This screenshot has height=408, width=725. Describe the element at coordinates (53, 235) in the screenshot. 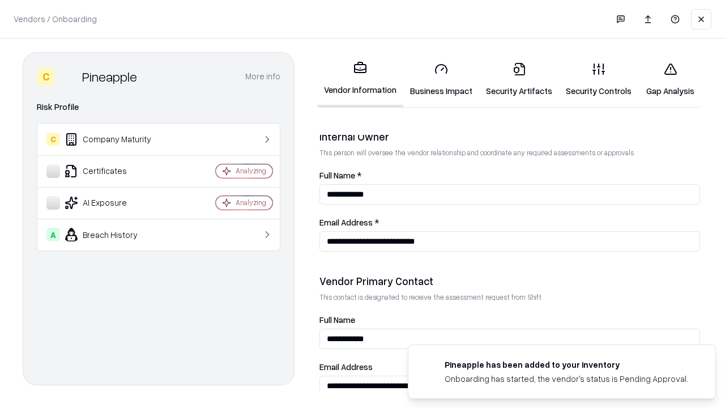

I see `div: A` at that location.